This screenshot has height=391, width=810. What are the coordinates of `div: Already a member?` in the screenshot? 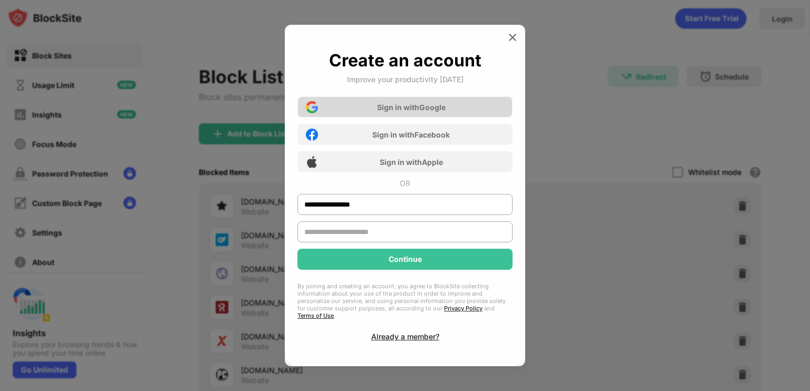 It's located at (405, 336).